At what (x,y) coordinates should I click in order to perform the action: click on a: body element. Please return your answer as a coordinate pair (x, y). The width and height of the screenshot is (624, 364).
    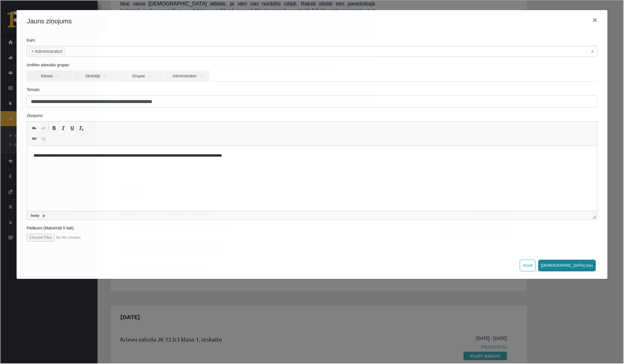
    Looking at the image, I should click on (34, 215).